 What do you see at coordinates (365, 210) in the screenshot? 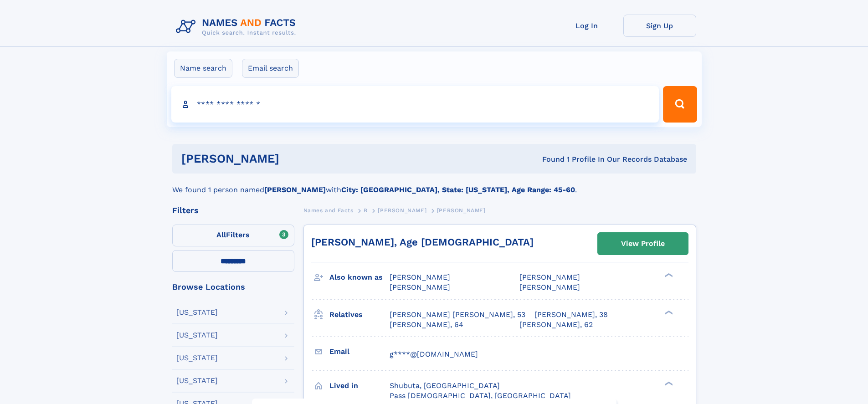
I see `span: B` at bounding box center [365, 210].